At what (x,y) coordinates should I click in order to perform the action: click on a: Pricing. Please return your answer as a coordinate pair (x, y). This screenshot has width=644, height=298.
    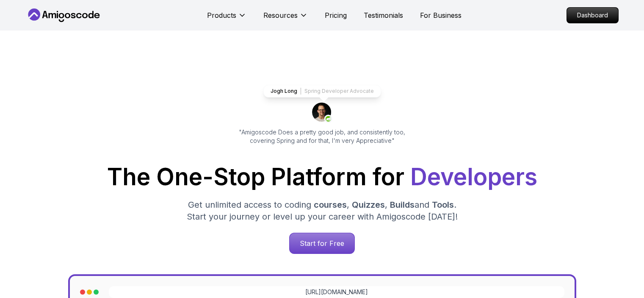
    Looking at the image, I should click on (336, 15).